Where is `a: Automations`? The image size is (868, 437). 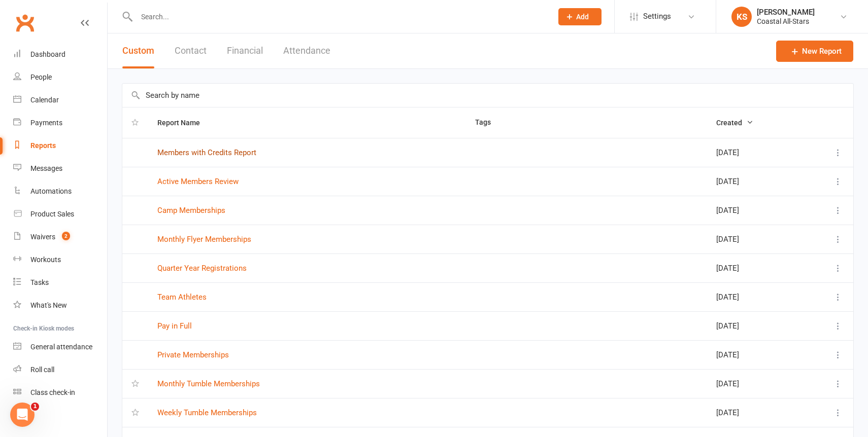
a: Automations is located at coordinates (60, 191).